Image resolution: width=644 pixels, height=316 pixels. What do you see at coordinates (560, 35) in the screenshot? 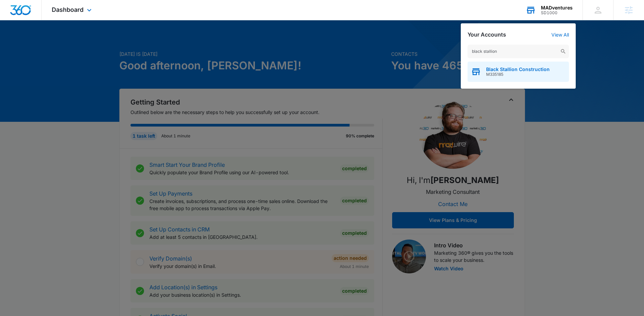
I see `a: View All` at bounding box center [560, 35].